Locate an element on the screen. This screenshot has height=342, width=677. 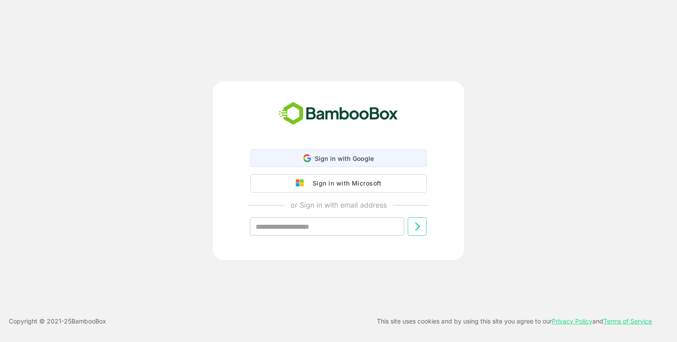
button: Sign in with Microsoft is located at coordinates (339, 183).